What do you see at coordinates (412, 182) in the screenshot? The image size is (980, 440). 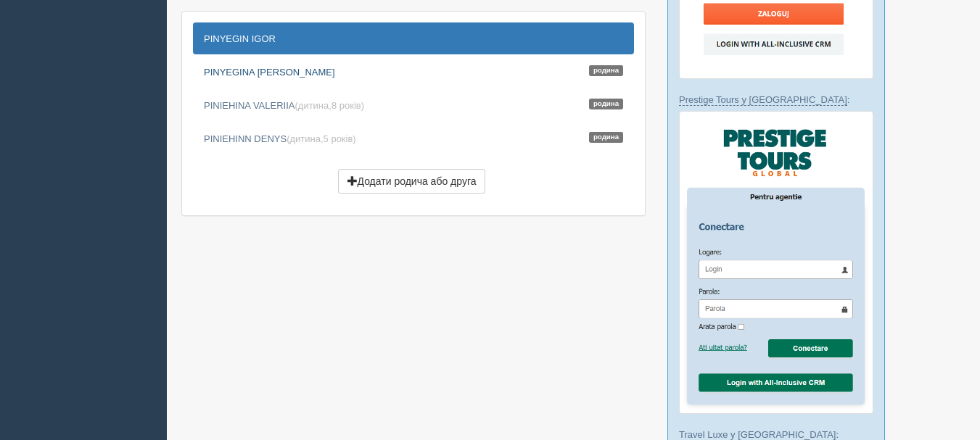 I see `button: Додати родича або друга` at bounding box center [412, 182].